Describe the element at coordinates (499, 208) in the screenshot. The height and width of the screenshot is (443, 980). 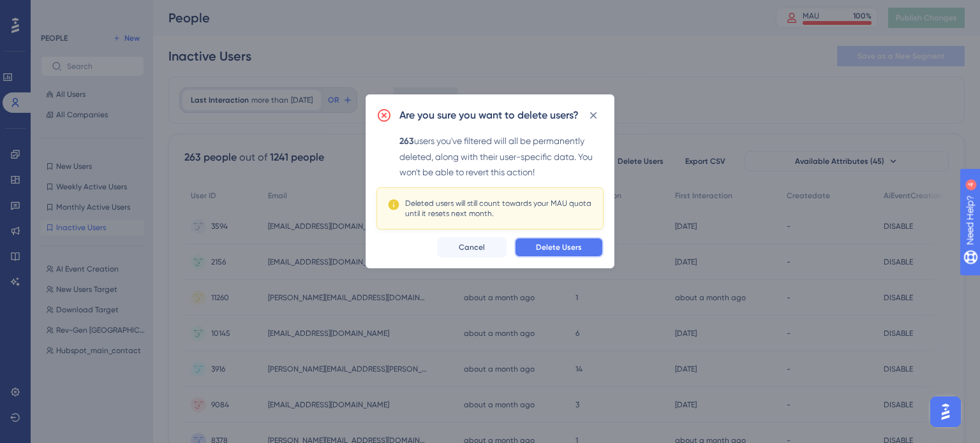
I see `div: Deleted users will still count towards your MAU quota until it resets next month.` at that location.